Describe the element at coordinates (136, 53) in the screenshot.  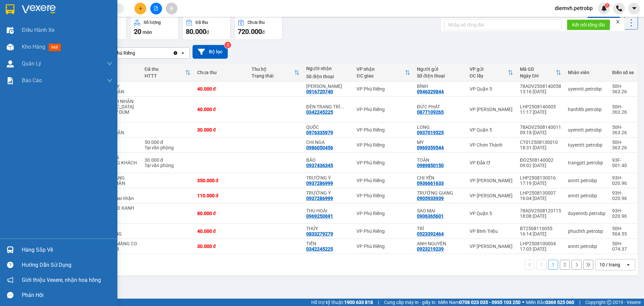
I see `input: Selected VP Phú Riềng.` at that location.